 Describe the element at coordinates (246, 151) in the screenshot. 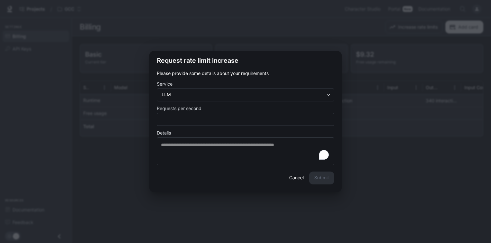

I see `textarea: To enrich screen reader interactions, please activate Accessibility in Grammarly extension settings` at that location.